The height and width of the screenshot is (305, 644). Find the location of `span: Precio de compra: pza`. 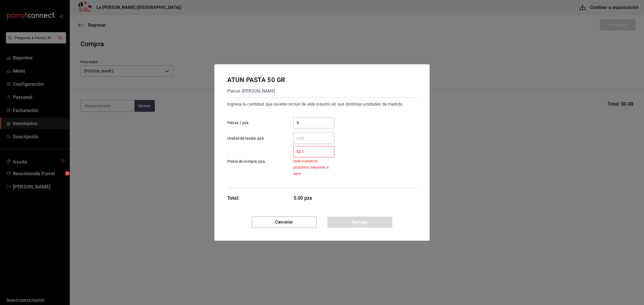

span: Precio de compra: pza is located at coordinates (246, 161).